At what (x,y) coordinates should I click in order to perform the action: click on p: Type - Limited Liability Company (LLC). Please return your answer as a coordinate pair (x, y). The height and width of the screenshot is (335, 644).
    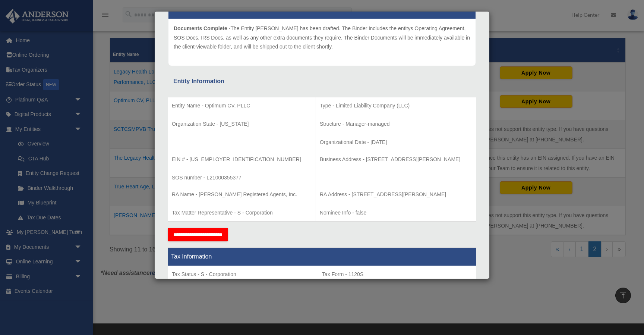
    Looking at the image, I should click on (396, 106).